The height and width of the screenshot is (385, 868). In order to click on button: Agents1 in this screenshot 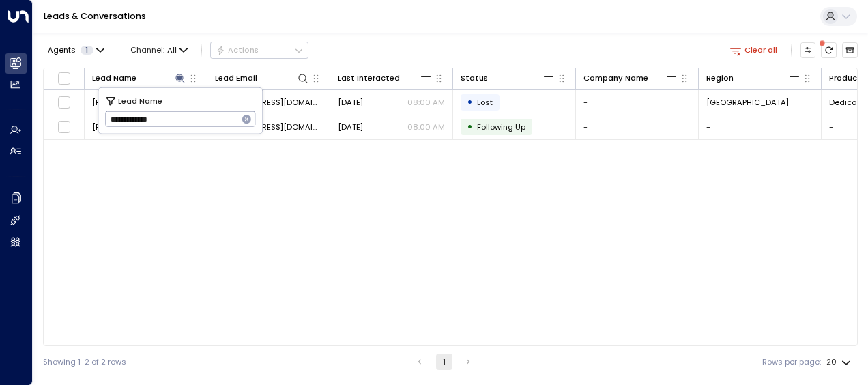, I will do `click(75, 50)`.